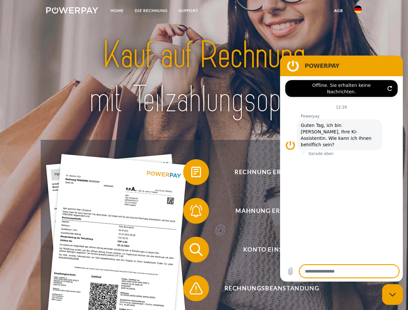  I want to click on button: Konto einsehen, so click(267, 250).